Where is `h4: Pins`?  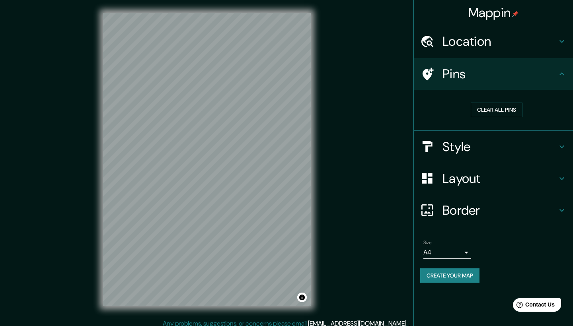
h4: Pins is located at coordinates (500, 74).